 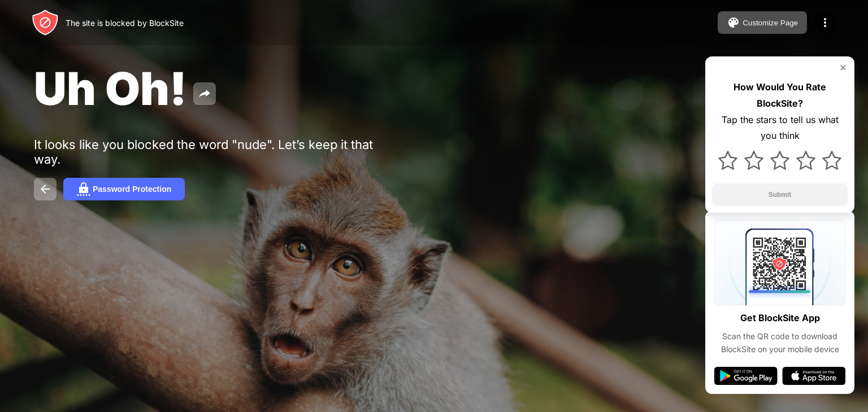 What do you see at coordinates (780, 128) in the screenshot?
I see `div: Tap the stars to tell us what you think` at bounding box center [780, 128].